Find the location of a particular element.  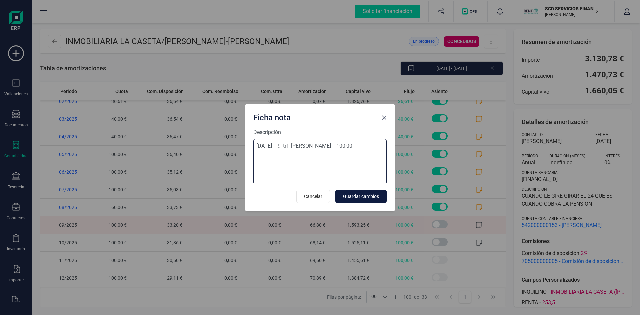

button: Cancelar is located at coordinates (313, 196).